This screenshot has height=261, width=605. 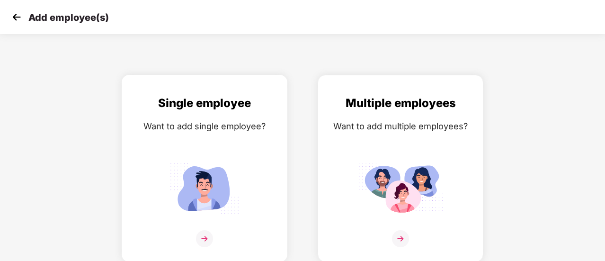 What do you see at coordinates (204, 188) in the screenshot?
I see `img: svg+xml;base64,PHN2ZyB4bWxucz0iaHR0cDovL3d3dy53My5vcmcvMjAwMC9zdmciIGlkPSJTaW5nbGVfZW1wbG95ZWUiIH...` at bounding box center [204, 188].